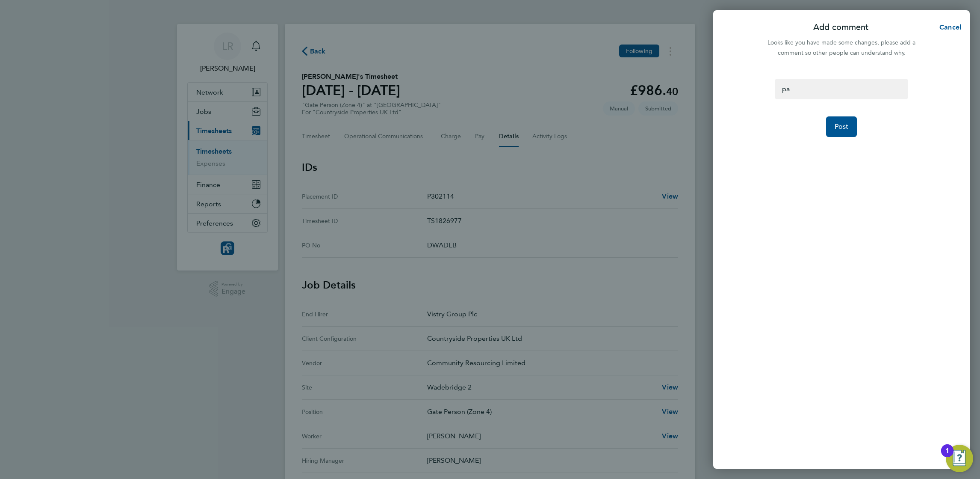 Image resolution: width=980 pixels, height=479 pixels. Describe the element at coordinates (959, 458) in the screenshot. I see `button: Open Resource Center, 1 new notification` at that location.